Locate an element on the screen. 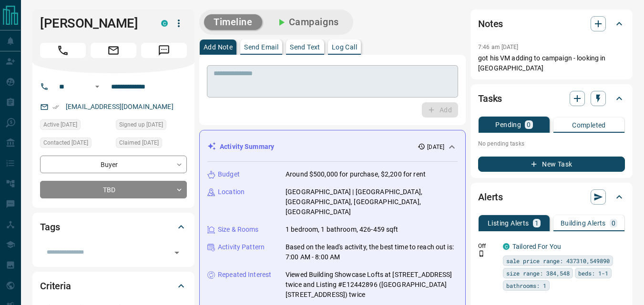 This screenshot has width=644, height=305. span: Message is located at coordinates (164, 50).